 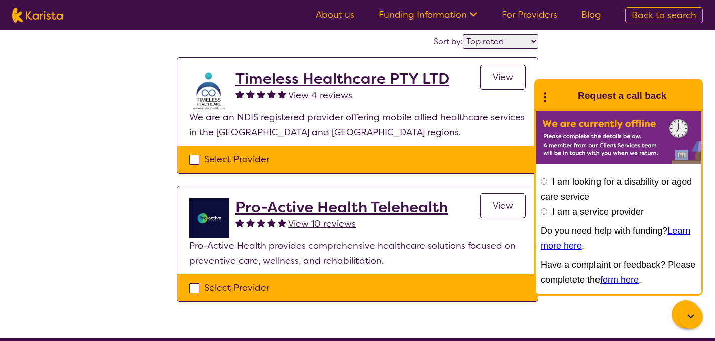 What do you see at coordinates (357, 125) in the screenshot?
I see `p: We are an NDIS registered provider offering mobile allied healthcare services in the [GEOGRAPHIC_...` at bounding box center [357, 125].